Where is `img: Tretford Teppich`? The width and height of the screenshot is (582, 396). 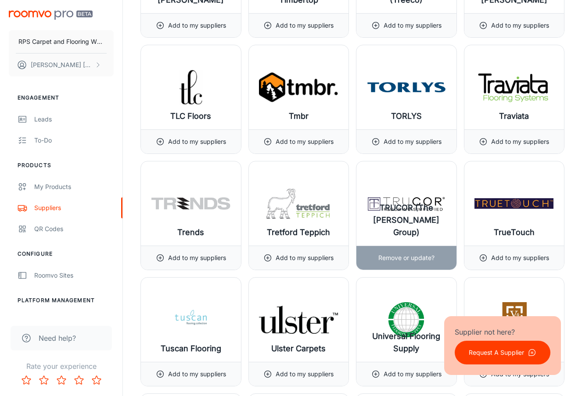
img: Tretford Teppich is located at coordinates (298, 204).